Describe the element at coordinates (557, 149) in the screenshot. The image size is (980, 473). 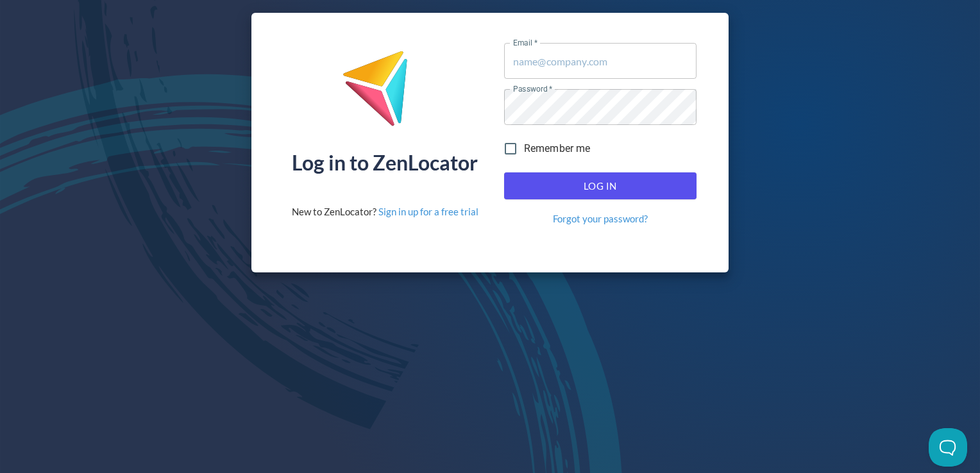
I see `span: Remember me` at that location.